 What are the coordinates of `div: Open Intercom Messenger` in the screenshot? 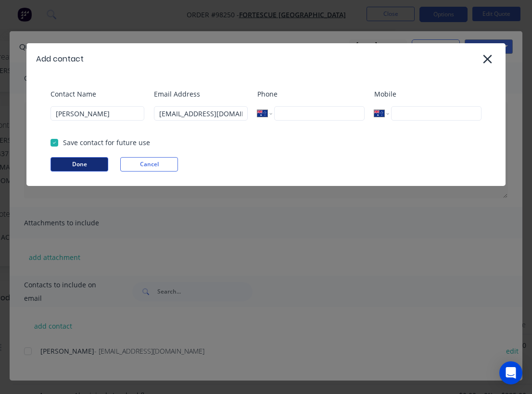 It's located at (511, 373).